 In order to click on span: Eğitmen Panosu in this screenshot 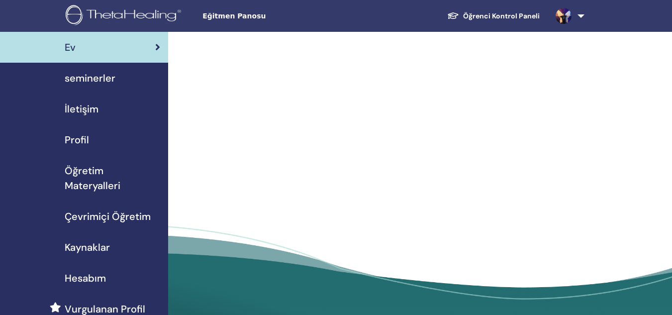, I will do `click(277, 16)`.